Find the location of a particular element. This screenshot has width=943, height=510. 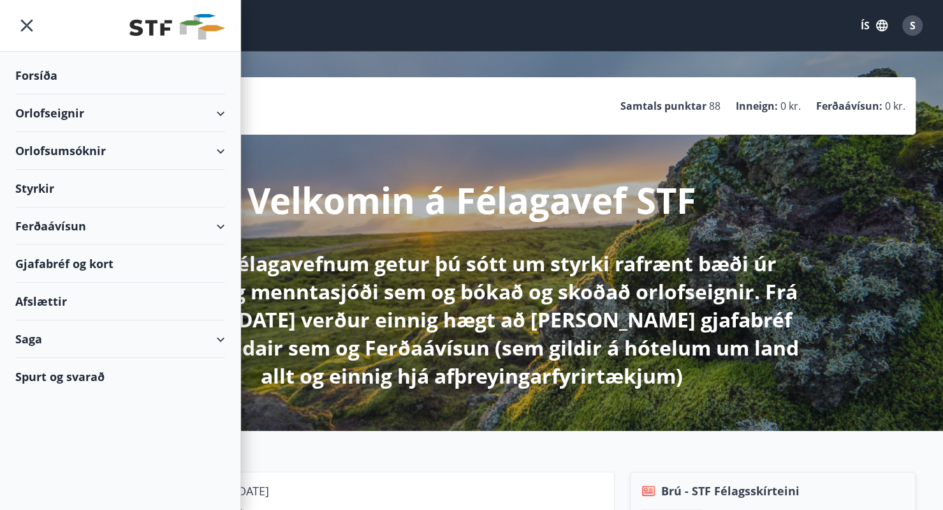

div: Spurt og svarað is located at coordinates (120, 376).